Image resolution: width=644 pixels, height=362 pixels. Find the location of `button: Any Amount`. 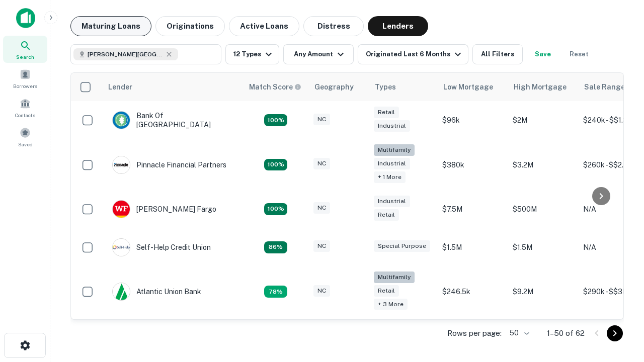

button: Any Amount is located at coordinates (319, 55).